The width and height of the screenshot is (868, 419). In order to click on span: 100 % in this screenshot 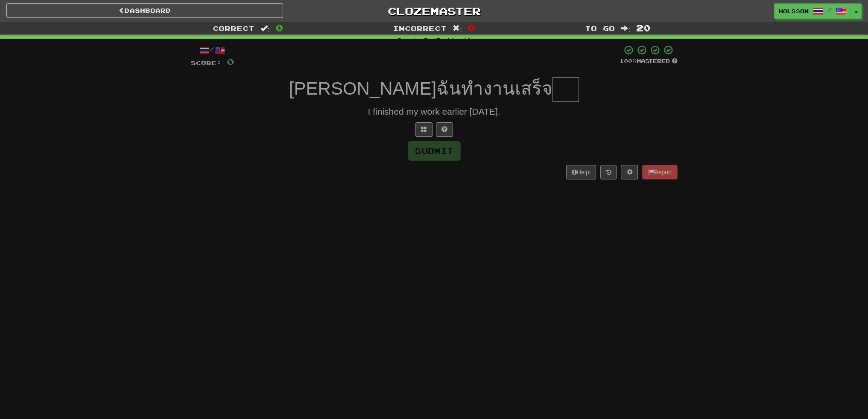, I will do `click(628, 61)`.